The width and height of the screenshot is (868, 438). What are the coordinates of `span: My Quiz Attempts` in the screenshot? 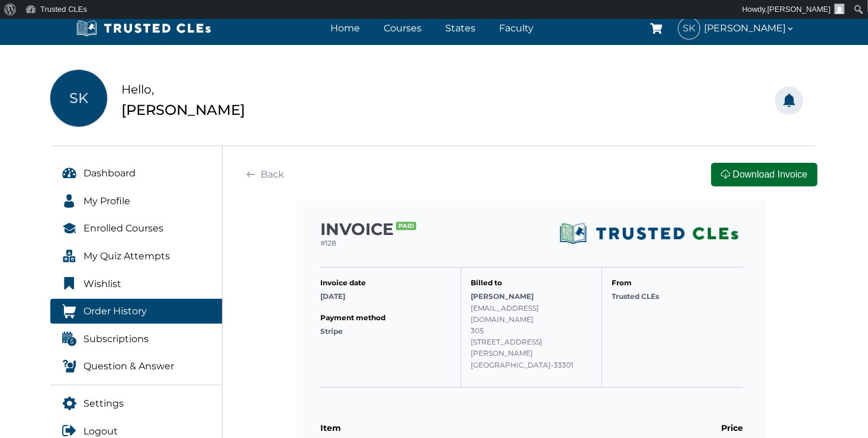 It's located at (127, 256).